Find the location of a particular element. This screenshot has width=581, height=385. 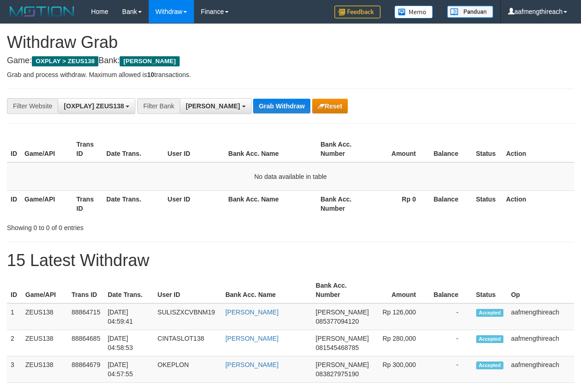

td: CINTASLOT138 is located at coordinates (187, 343).